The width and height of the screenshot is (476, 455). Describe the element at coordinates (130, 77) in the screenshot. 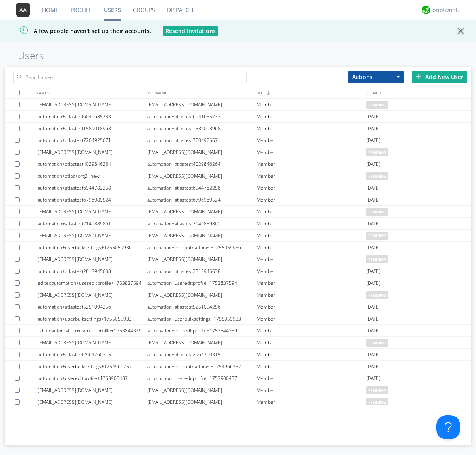

I see `input: Search users` at that location.